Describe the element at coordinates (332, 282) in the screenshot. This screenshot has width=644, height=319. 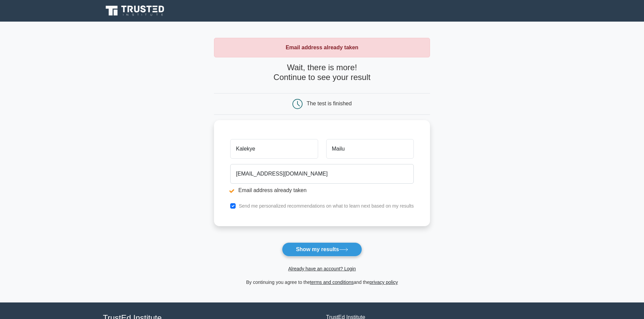
I see `a: terms and conditions` at that location.